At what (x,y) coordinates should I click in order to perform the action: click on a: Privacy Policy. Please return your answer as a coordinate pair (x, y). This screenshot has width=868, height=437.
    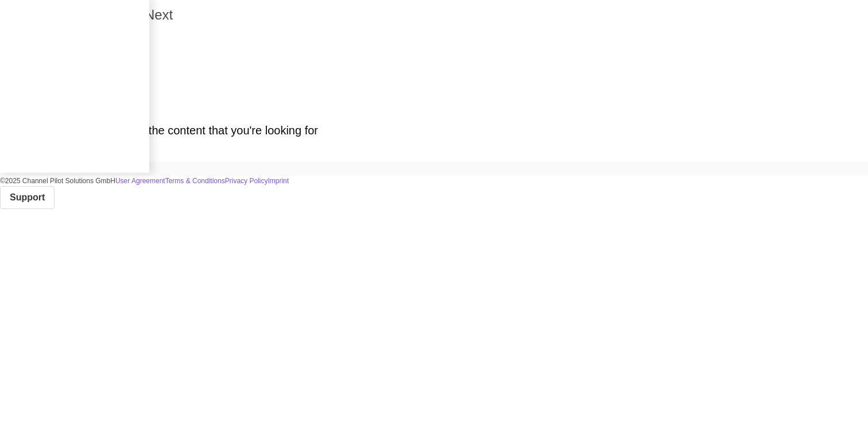
    Looking at the image, I should click on (247, 181).